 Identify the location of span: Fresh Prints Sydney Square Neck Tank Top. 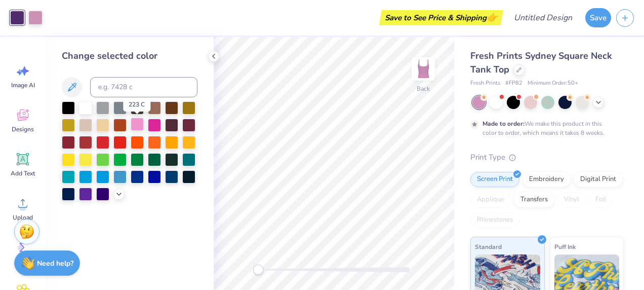
(541, 62).